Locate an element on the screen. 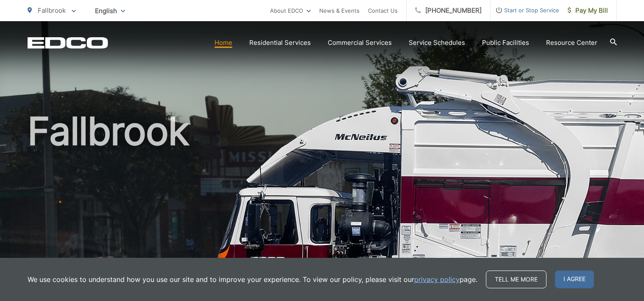 The width and height of the screenshot is (644, 301). a: Home is located at coordinates (223, 43).